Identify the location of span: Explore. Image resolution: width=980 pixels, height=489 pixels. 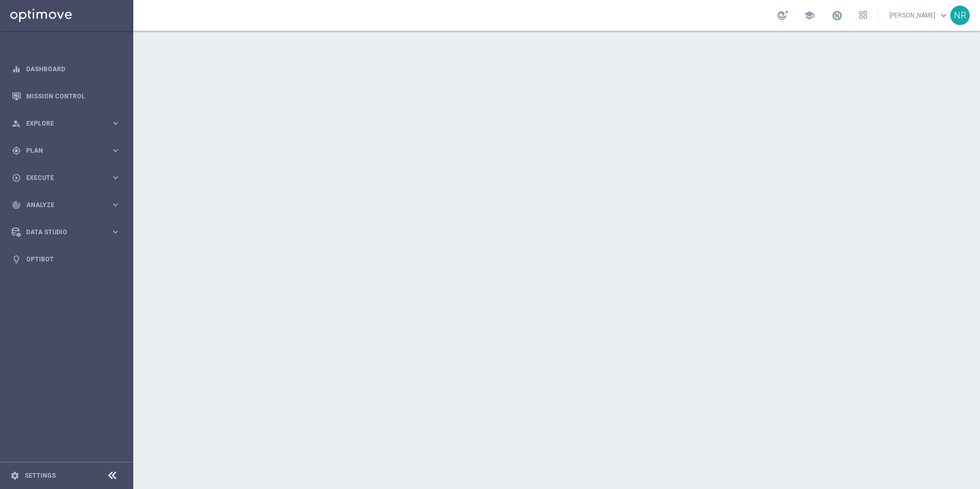
(68, 123).